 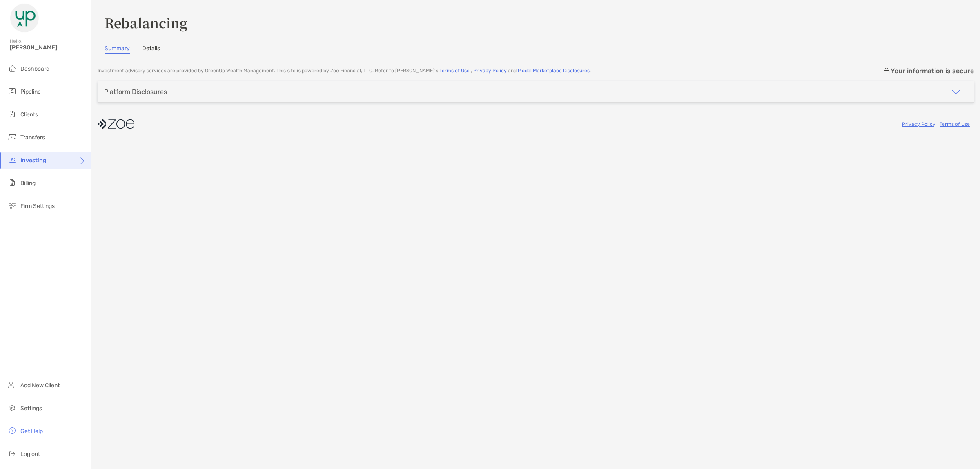 What do you see at coordinates (33, 160) in the screenshot?
I see `span: Investing` at bounding box center [33, 160].